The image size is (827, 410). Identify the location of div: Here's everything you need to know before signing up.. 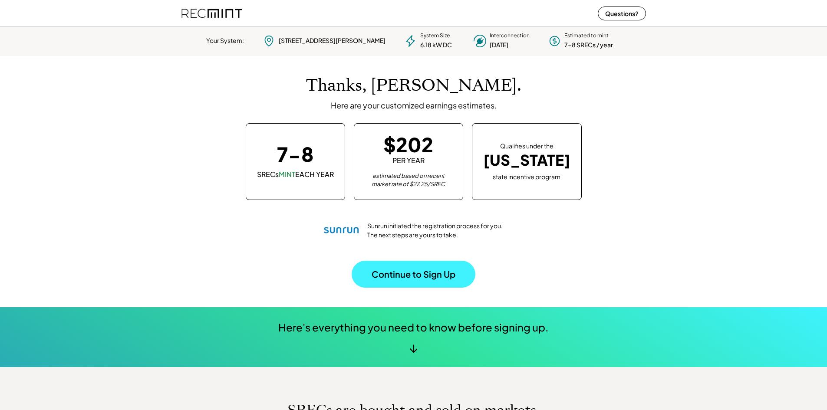
(413, 328).